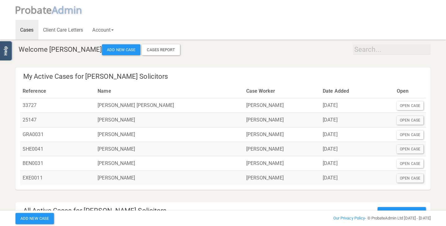  I want to click on td: BEN0031, so click(58, 163).